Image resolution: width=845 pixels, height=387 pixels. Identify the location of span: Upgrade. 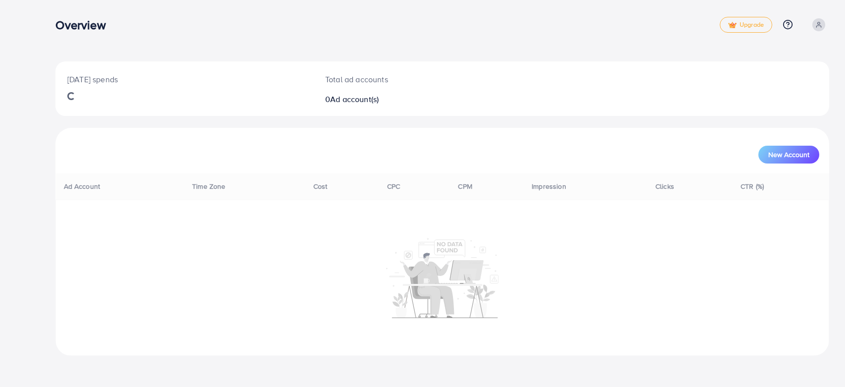
(746, 25).